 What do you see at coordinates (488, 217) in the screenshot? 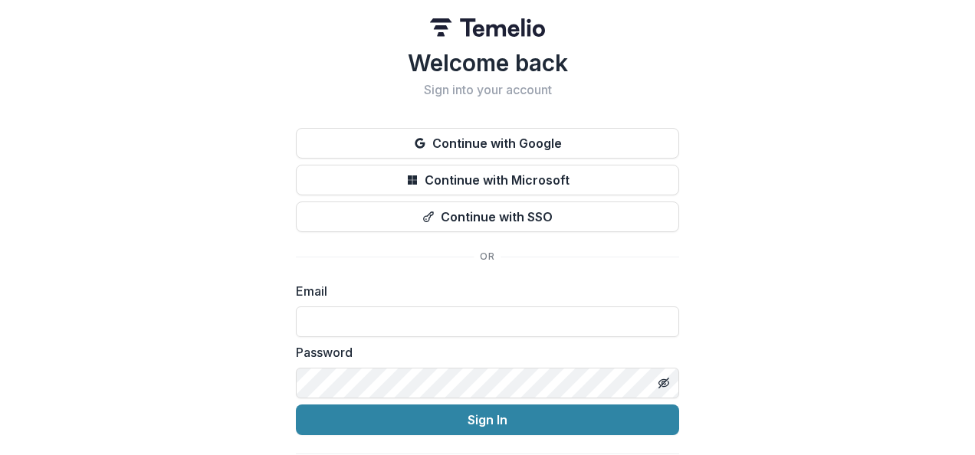
I see `button: Continue with SSO` at bounding box center [488, 217].